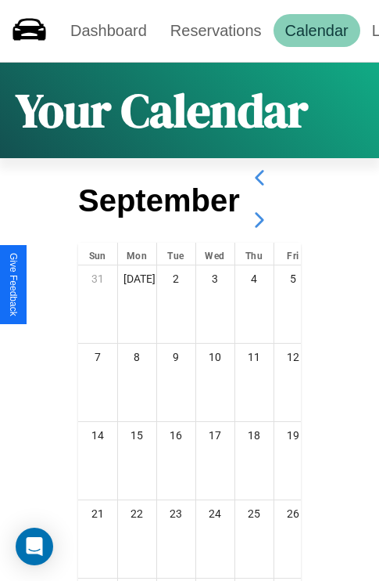 This screenshot has height=581, width=379. What do you see at coordinates (215, 435) in the screenshot?
I see `div: 17` at bounding box center [215, 435].